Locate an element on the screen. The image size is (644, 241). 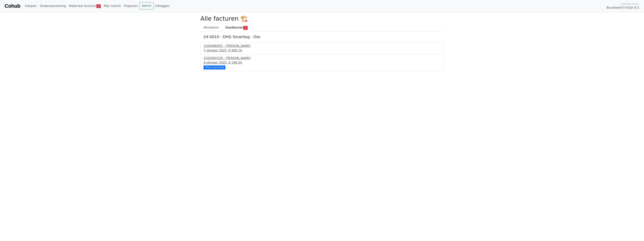
a: Materiaal facturen2 is located at coordinates (85, 6).